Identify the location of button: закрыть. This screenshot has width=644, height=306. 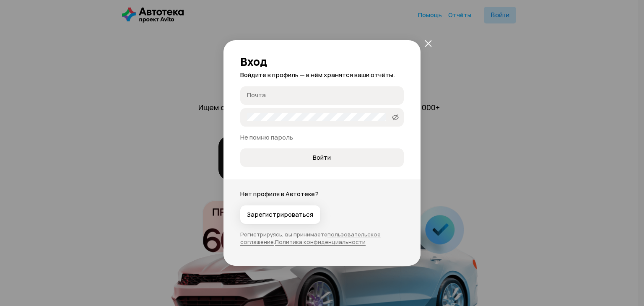
(428, 44).